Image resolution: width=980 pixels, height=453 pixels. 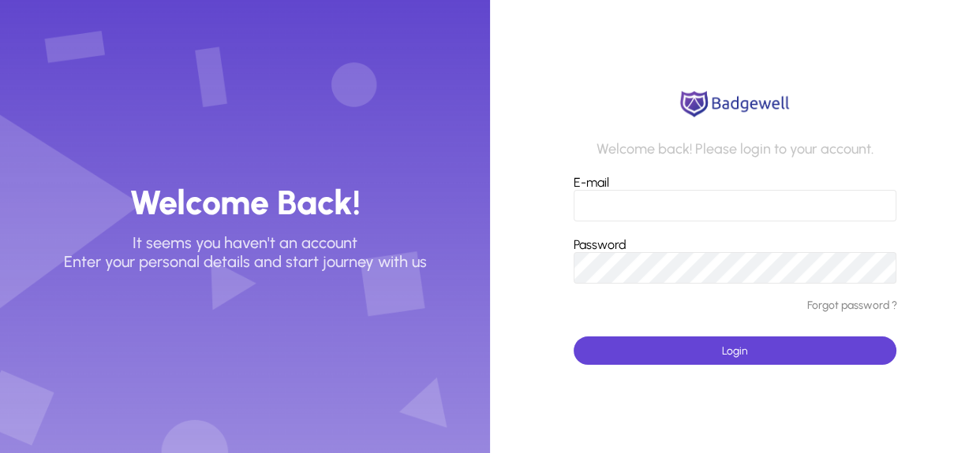 I want to click on h3: Welcome Back!, so click(x=244, y=203).